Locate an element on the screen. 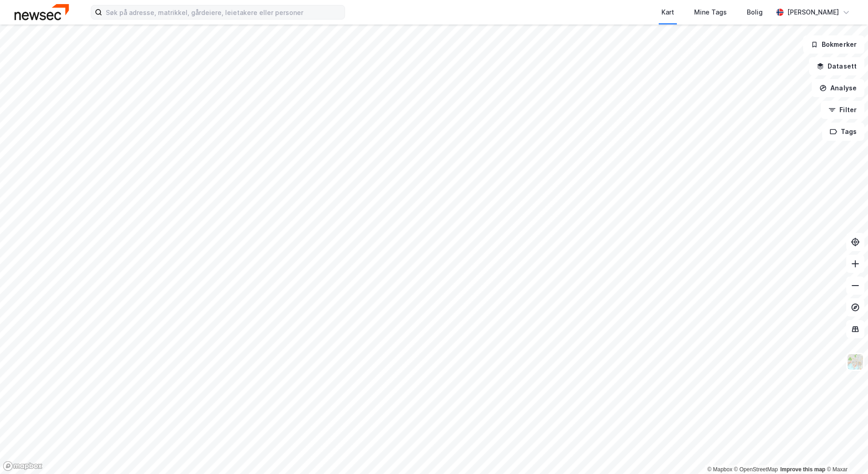 The image size is (868, 474). div: Mine Tags is located at coordinates (711, 12).